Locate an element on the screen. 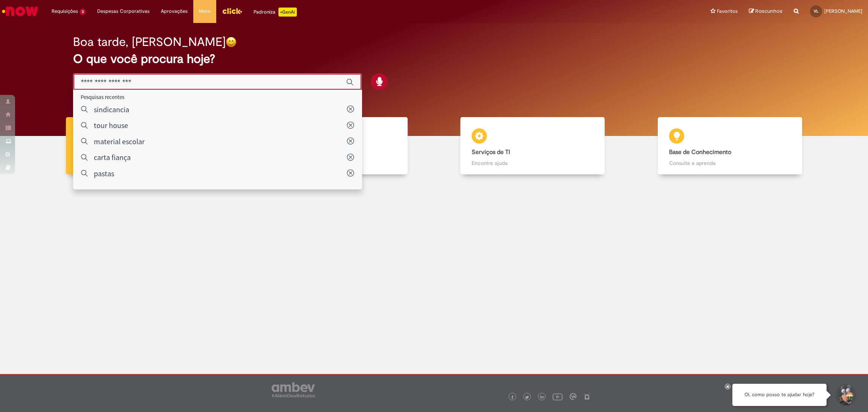 Image resolution: width=868 pixels, height=412 pixels. span: VL is located at coordinates (816, 11).